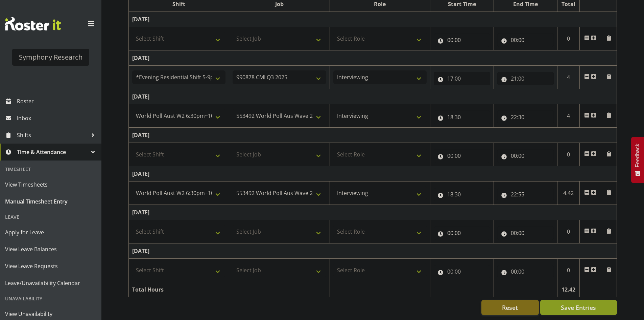 Image resolution: width=644 pixels, height=320 pixels. Describe the element at coordinates (50, 201) in the screenshot. I see `span: Manual Timesheet Entry` at that location.